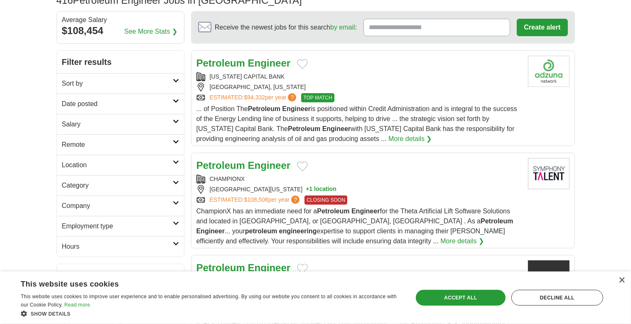 This screenshot has height=324, width=631. I want to click on span: TOP MATCH, so click(318, 98).